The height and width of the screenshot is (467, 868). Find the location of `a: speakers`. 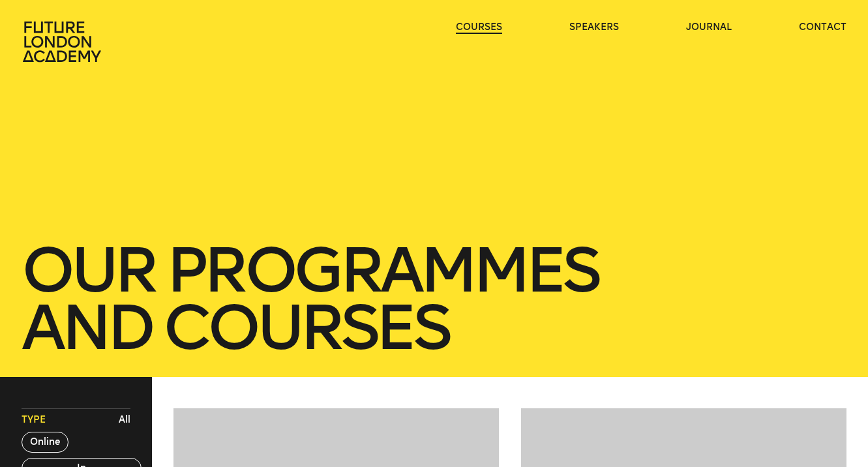

a: speakers is located at coordinates (594, 27).